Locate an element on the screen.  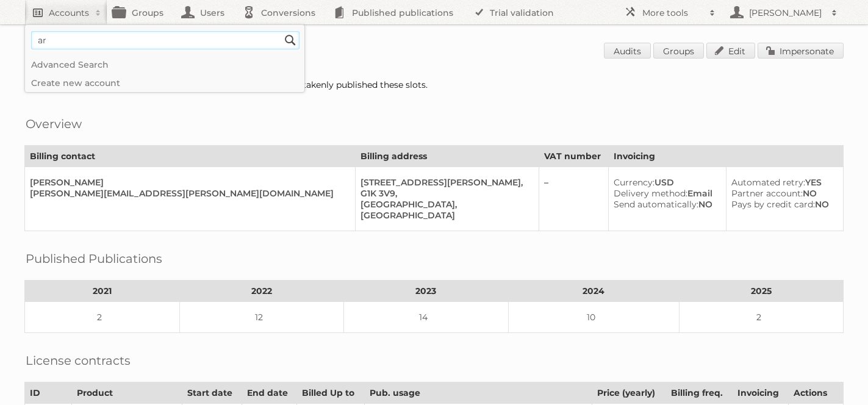
span: Automated retry: is located at coordinates (768, 182).